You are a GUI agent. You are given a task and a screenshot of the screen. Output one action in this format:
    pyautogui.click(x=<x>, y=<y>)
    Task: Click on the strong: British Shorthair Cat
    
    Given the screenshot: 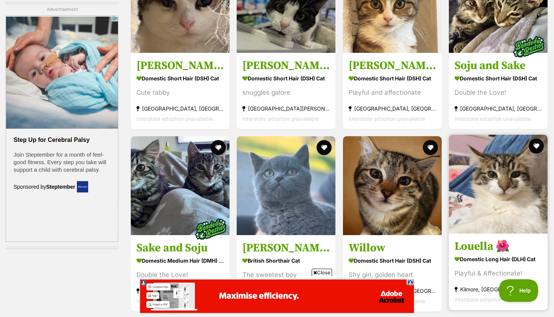 What is the action you would take?
    pyautogui.click(x=286, y=260)
    